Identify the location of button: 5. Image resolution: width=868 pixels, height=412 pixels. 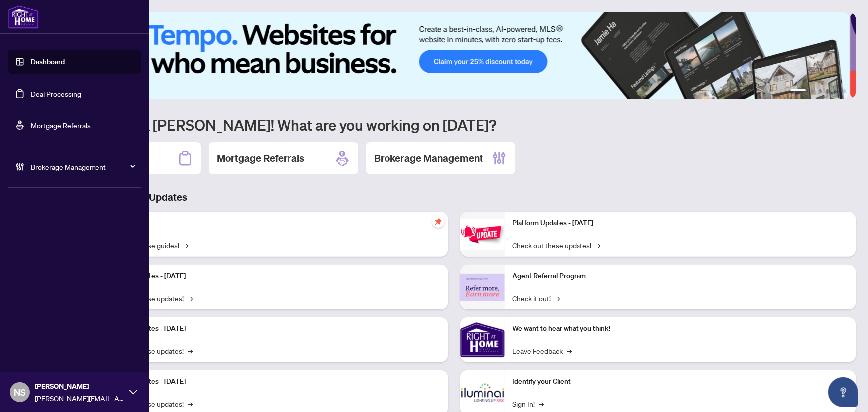
(837, 91).